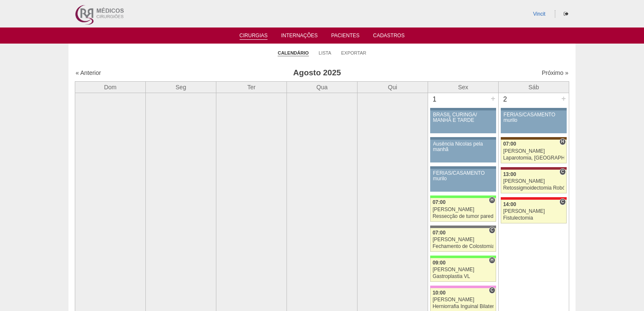  Describe the element at coordinates (534, 218) in the screenshot. I see `div: Fistulectomia` at that location.